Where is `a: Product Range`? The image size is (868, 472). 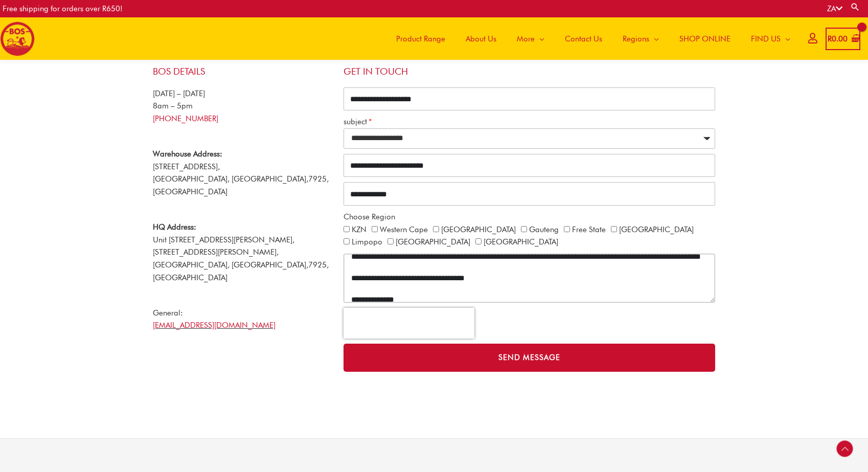
a: Product Range is located at coordinates (421, 38).